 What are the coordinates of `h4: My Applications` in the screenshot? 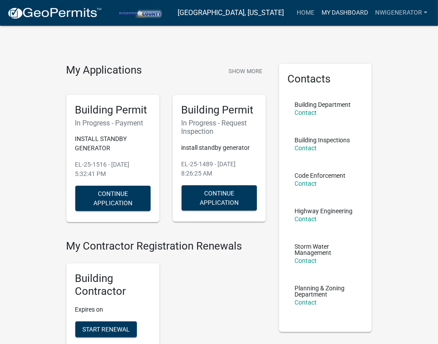 It's located at (104, 70).